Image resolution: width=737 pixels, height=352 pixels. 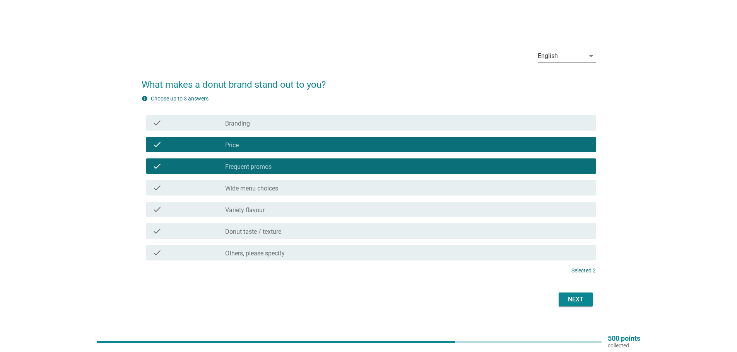 What do you see at coordinates (624, 339) in the screenshot?
I see `p: 500 points` at bounding box center [624, 339].